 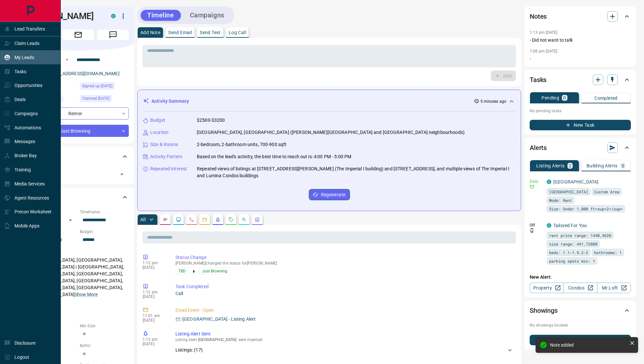 What do you see at coordinates (154, 316) in the screenshot?
I see `p: 11:01 am` at bounding box center [154, 316].